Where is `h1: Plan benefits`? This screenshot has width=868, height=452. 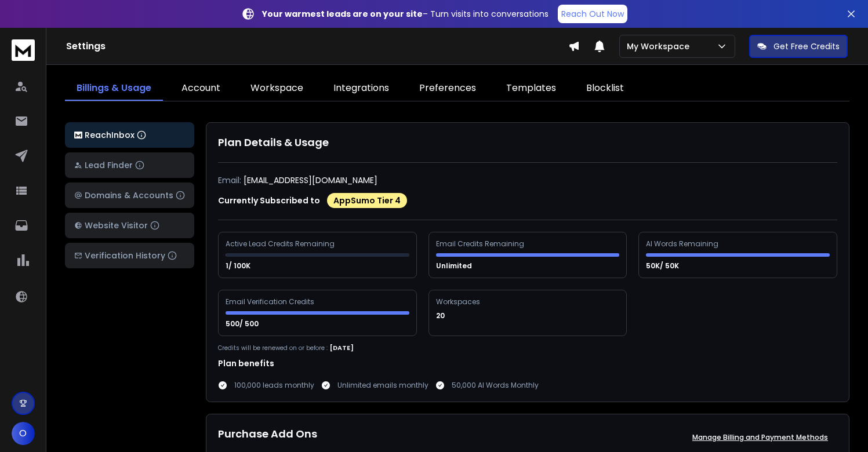
h1: Plan benefits is located at coordinates (528, 363).